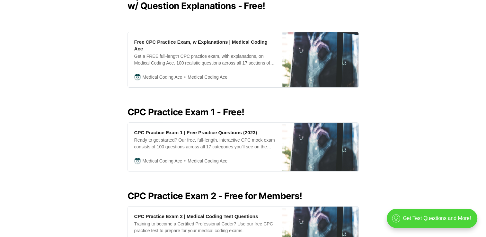 The width and height of the screenshot is (486, 237). What do you see at coordinates (205, 45) in the screenshot?
I see `div: Free CPC Practice Exam, w Explanations | Medical Coding Ace` at bounding box center [205, 45].